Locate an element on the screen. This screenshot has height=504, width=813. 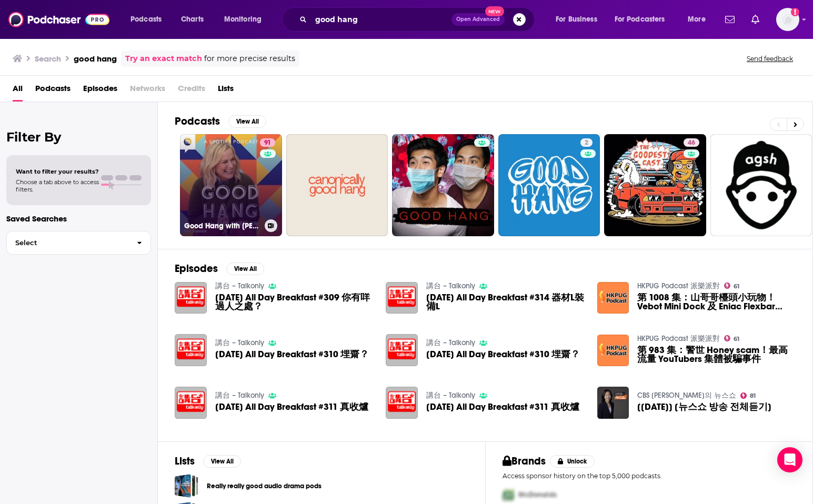
img: 第 983 集：警世 Honey scam！最高流量 YouTubers 集體被騙事件 is located at coordinates (613, 351).